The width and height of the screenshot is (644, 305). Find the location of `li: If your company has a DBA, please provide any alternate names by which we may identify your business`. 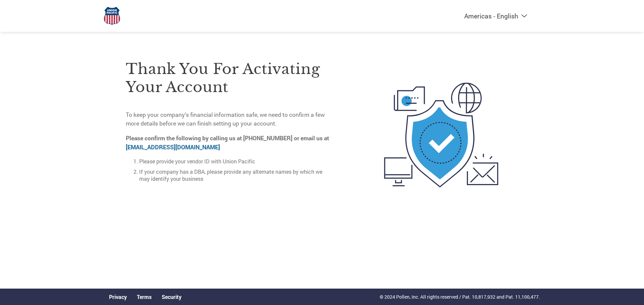

li: If your company has a DBA, please provide any alternate names by which we may identify your business is located at coordinates (237, 175).